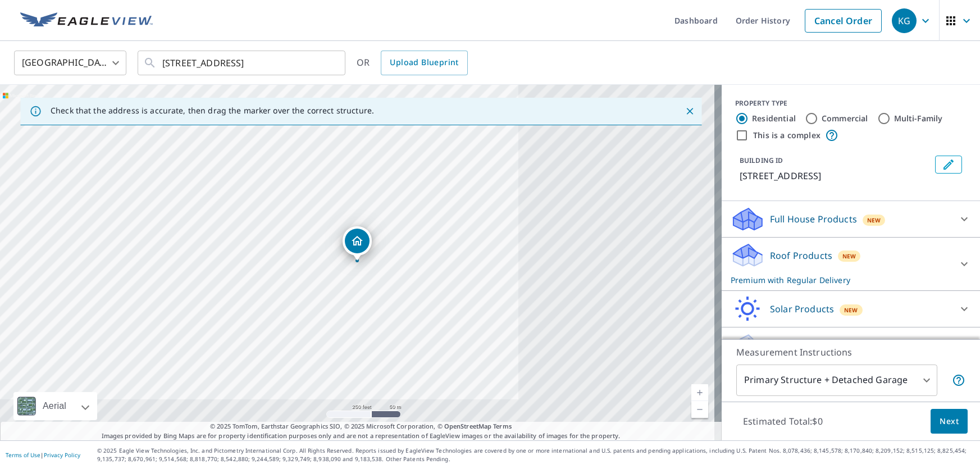  Describe the element at coordinates (851, 103) in the screenshot. I see `div: PROPERTY TYPE` at that location.